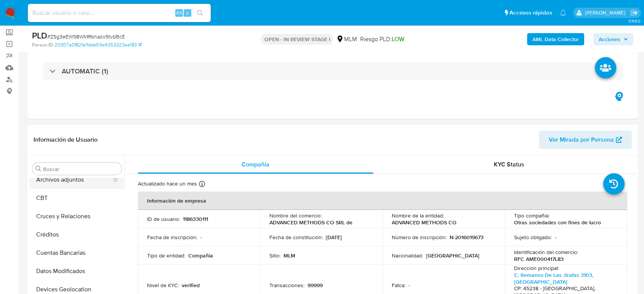 The image size is (644, 294). I want to click on span: Alt, so click(179, 12).